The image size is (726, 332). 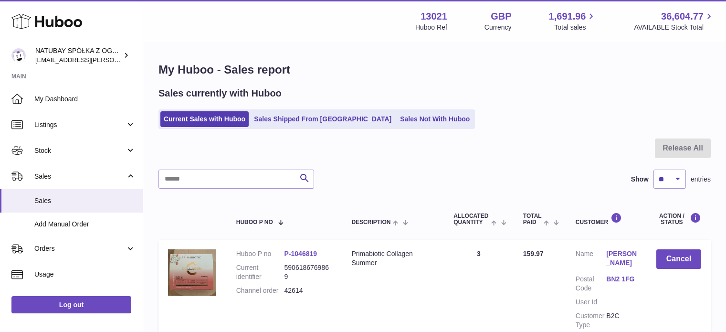 What do you see at coordinates (308, 290) in the screenshot?
I see `dd: 42614` at bounding box center [308, 290].